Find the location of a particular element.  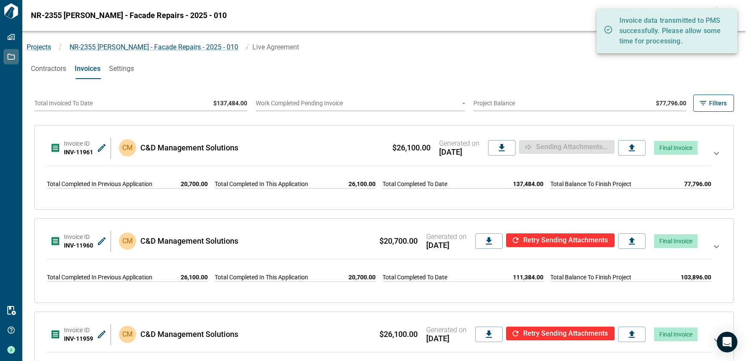

span: 103,896.00 is located at coordinates (696, 277).